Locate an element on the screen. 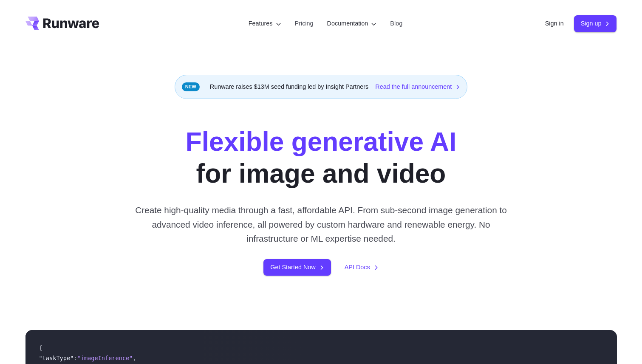  span: "imageInference" is located at coordinates (105, 358).